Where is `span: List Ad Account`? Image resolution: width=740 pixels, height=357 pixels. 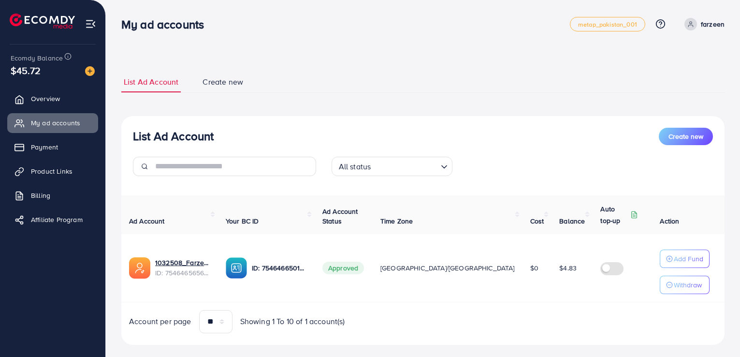
span: List Ad Account is located at coordinates (151, 82).